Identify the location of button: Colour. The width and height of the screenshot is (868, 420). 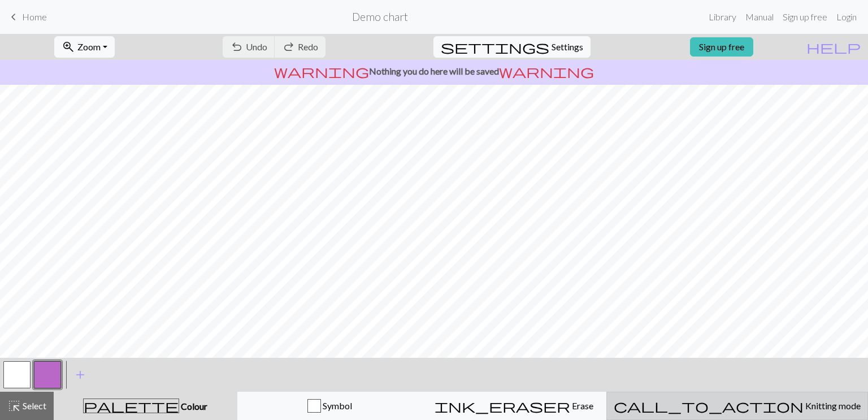
(145, 405).